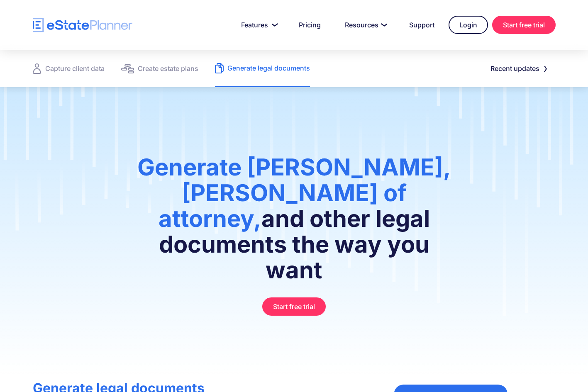 This screenshot has height=392, width=588. What do you see at coordinates (68, 68) in the screenshot?
I see `a: Capture client data` at bounding box center [68, 68].